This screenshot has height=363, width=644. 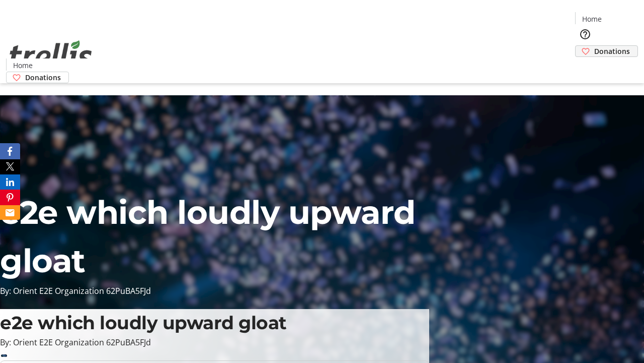 I want to click on button: Cart, so click(x=586, y=67).